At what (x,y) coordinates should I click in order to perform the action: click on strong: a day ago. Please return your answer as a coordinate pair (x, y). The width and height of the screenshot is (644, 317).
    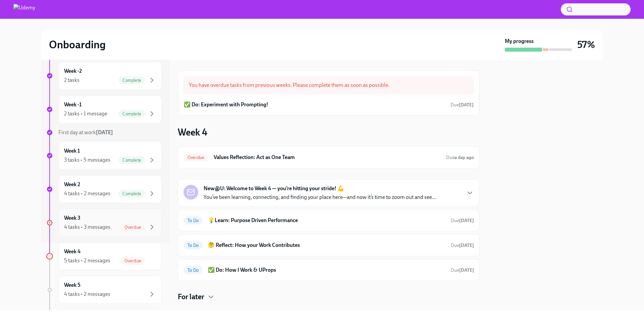
    Looking at the image, I should click on (464, 157).